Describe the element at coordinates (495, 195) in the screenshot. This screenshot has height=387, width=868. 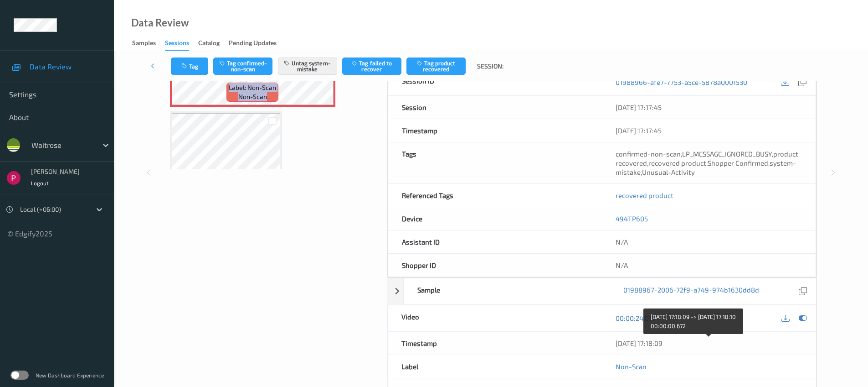
I see `div: Referenced Tags` at that location.